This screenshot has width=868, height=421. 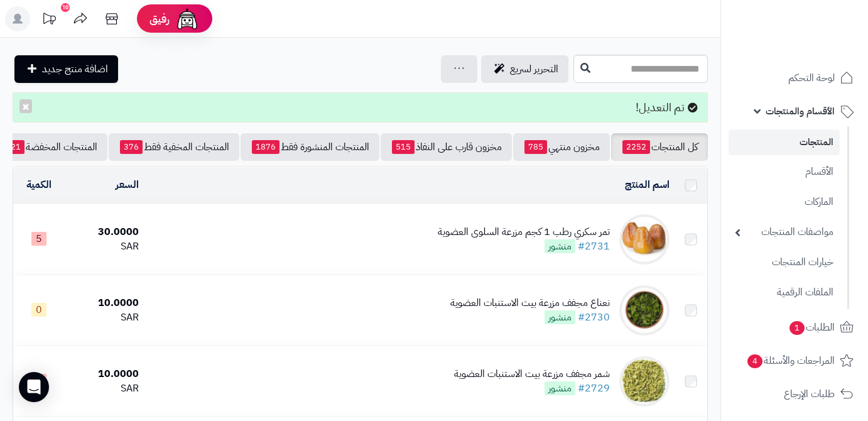 I want to click on img: logo-2.png, so click(x=819, y=40).